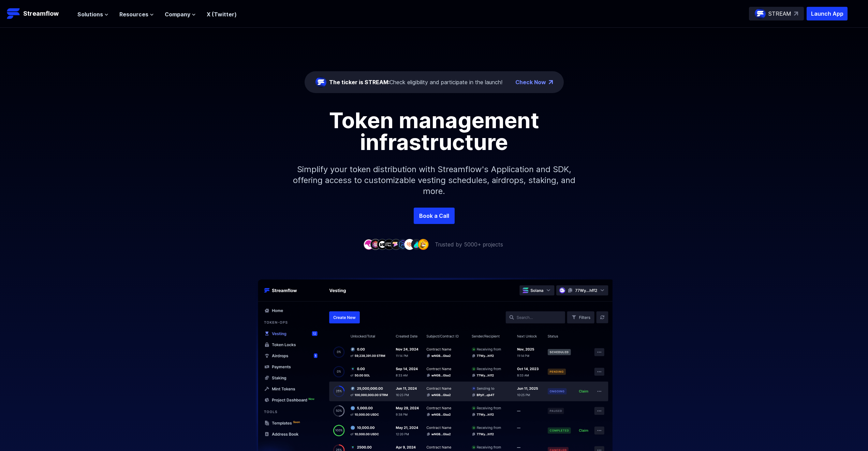 The height and width of the screenshot is (451, 868). I want to click on a: Launch App, so click(827, 14).